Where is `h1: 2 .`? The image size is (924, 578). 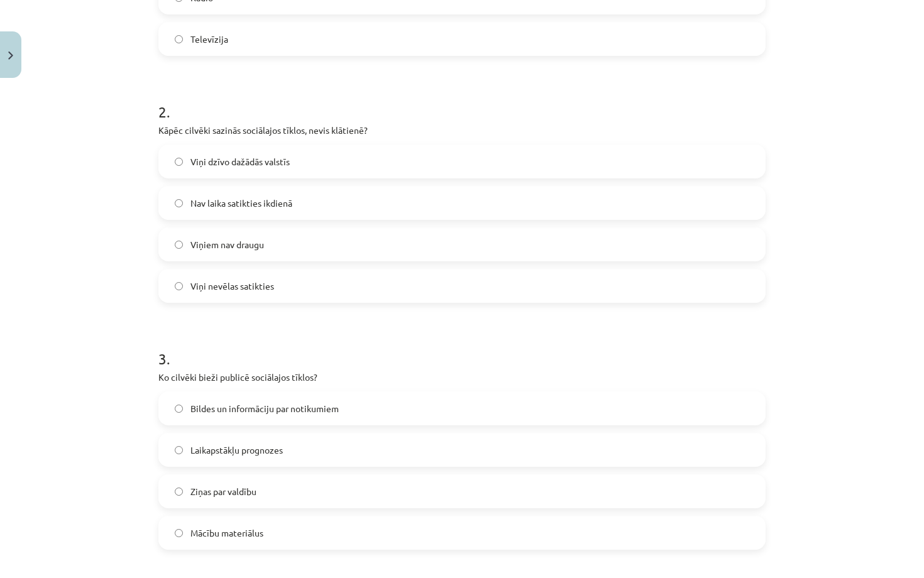
h1: 2 . is located at coordinates (462, 101).